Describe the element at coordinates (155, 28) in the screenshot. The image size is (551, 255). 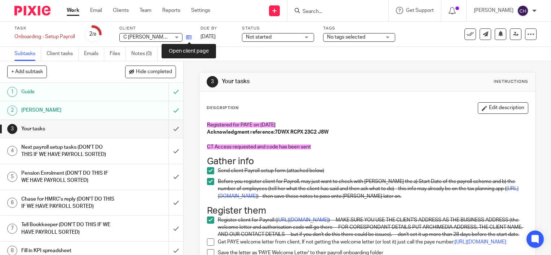
I see `label: Client` at that location.